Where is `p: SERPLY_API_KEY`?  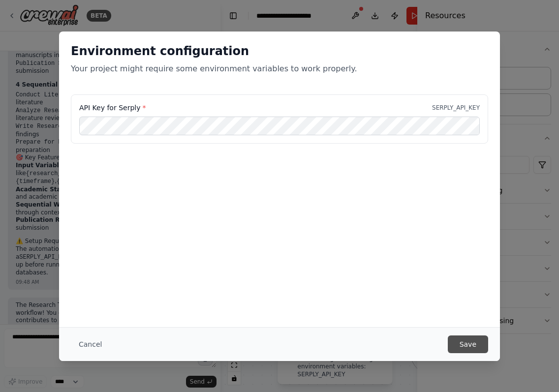 p: SERPLY_API_KEY is located at coordinates (456, 108).